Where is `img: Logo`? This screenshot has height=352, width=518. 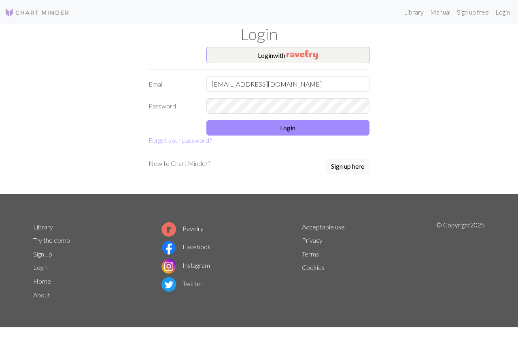
img: Logo is located at coordinates (37, 13).